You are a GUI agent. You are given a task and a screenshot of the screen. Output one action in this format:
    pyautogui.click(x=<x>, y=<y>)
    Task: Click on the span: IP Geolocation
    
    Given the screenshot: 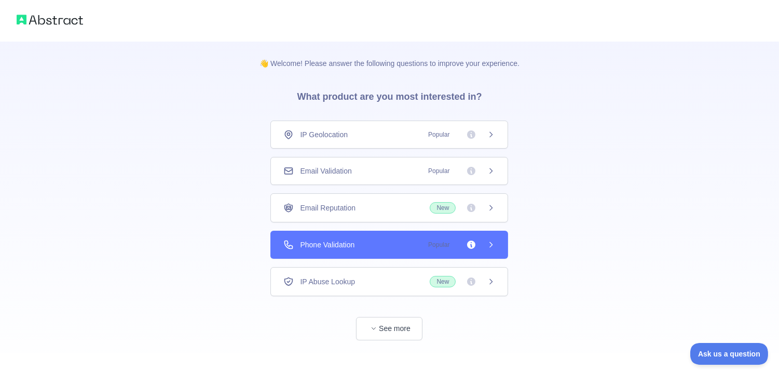 What is the action you would take?
    pyautogui.click(x=324, y=134)
    